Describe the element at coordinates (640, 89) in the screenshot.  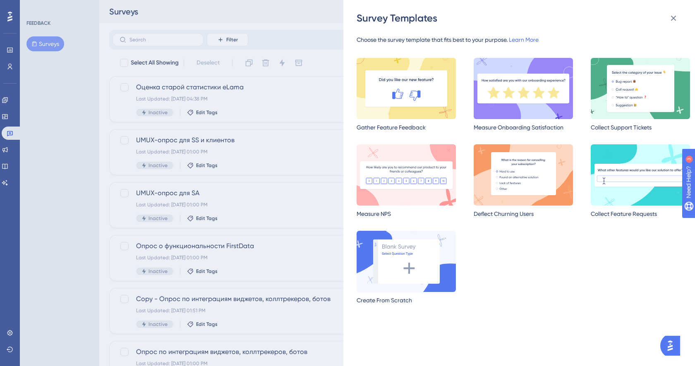
I see `img: multipleChoice` at that location.